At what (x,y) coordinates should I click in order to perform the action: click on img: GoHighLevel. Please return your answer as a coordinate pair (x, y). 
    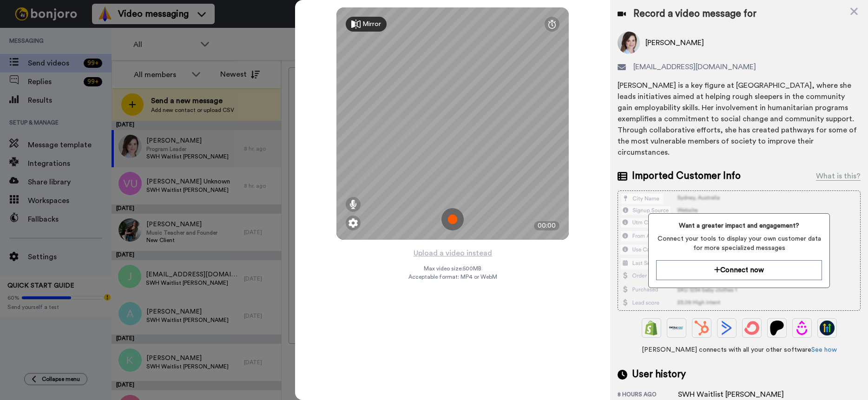
    Looking at the image, I should click on (827, 328).